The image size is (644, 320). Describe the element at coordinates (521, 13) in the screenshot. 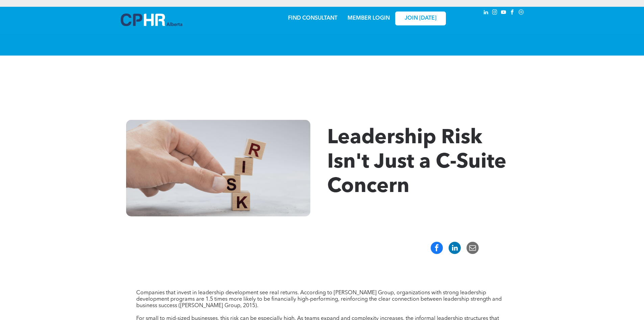

I see `a: Social network` at that location.